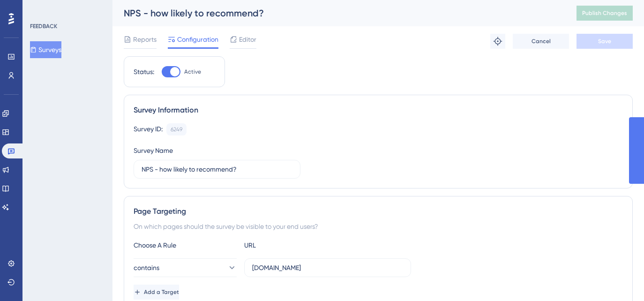 The height and width of the screenshot is (301, 644). What do you see at coordinates (185, 245) in the screenshot?
I see `div: Choose A Rule` at bounding box center [185, 245].